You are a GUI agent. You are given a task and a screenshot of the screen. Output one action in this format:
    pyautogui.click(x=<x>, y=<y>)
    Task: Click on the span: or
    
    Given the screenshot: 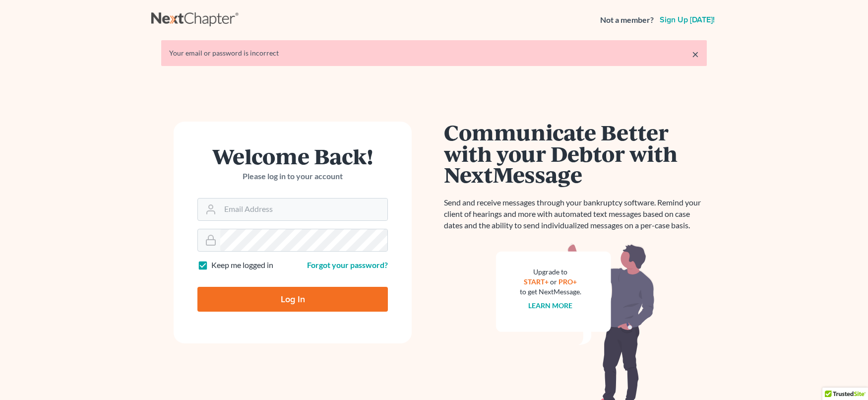 What is the action you would take?
    pyautogui.click(x=554, y=282)
    